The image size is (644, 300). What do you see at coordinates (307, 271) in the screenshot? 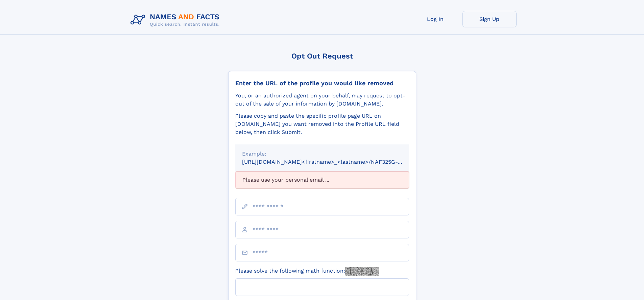
I see `label: Please solve the following math function:` at bounding box center [307, 271].